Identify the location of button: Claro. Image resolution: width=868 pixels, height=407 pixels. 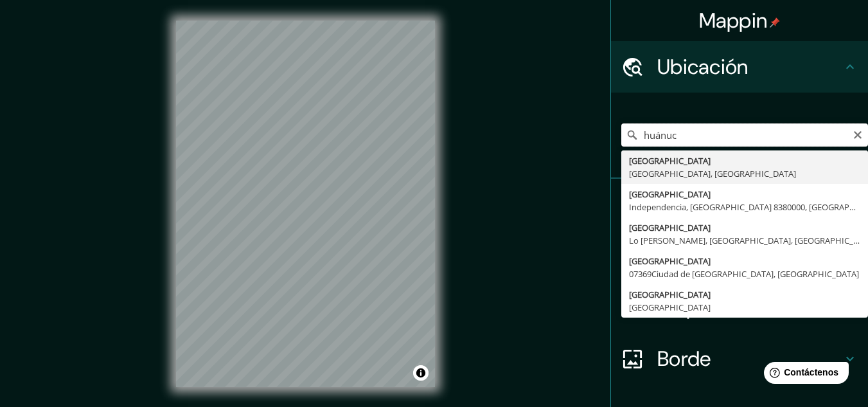
(858, 134).